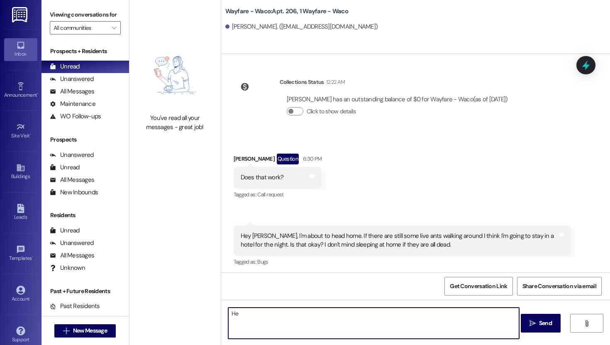  Describe the element at coordinates (21, 213) in the screenshot. I see `a: Leads` at that location.